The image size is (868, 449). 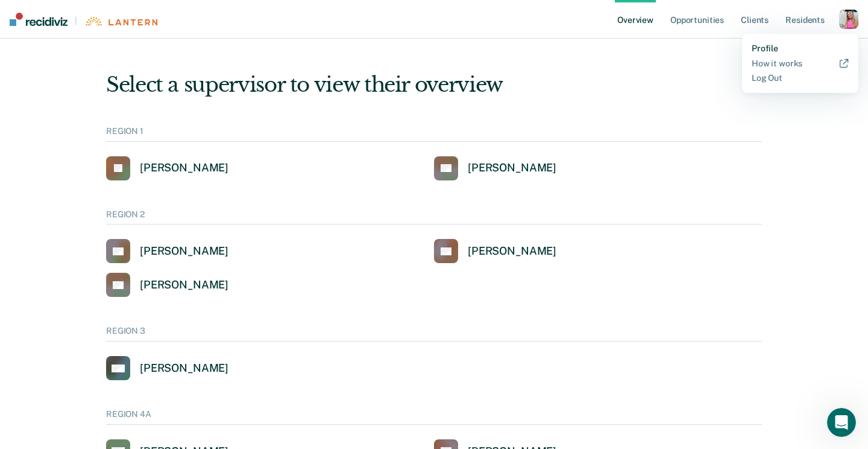 I want to click on div: Select a supervisor to view their overview, so click(x=434, y=84).